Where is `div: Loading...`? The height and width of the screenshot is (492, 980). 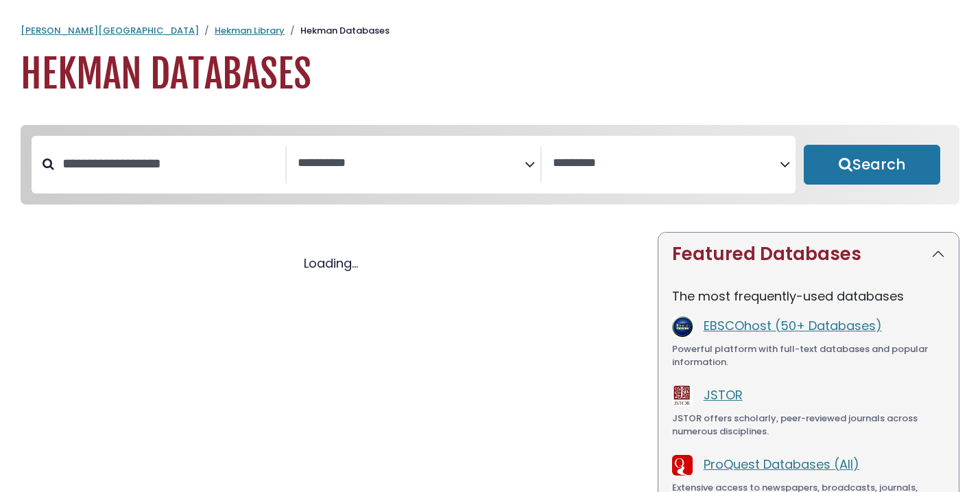 div: Loading... is located at coordinates (330, 263).